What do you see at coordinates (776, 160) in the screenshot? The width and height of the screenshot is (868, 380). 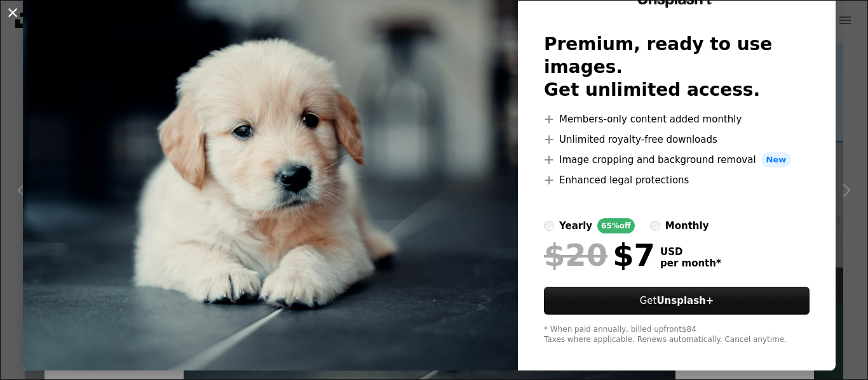 I see `span: New` at bounding box center [776, 160].